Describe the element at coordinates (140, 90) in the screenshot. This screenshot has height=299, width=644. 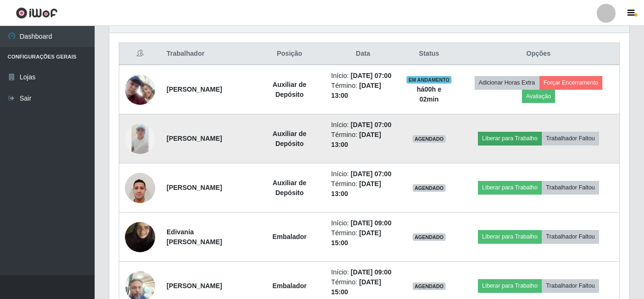
I see `img: 1710975526937.jpeg` at that location.